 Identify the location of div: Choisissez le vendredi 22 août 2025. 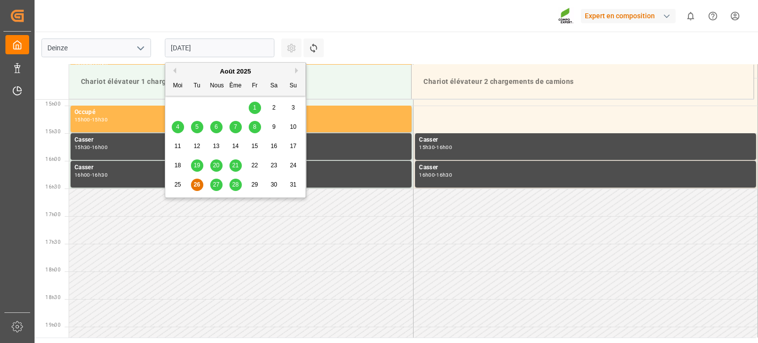
(255, 165).